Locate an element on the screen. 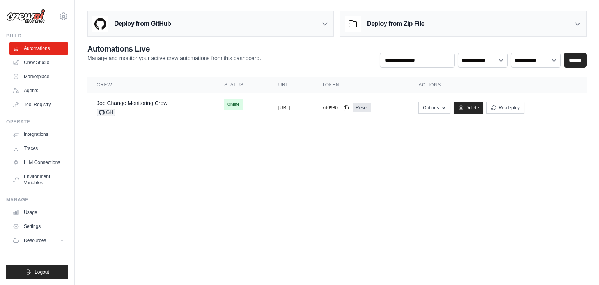 The image size is (599, 285). th: Status is located at coordinates (242, 85).